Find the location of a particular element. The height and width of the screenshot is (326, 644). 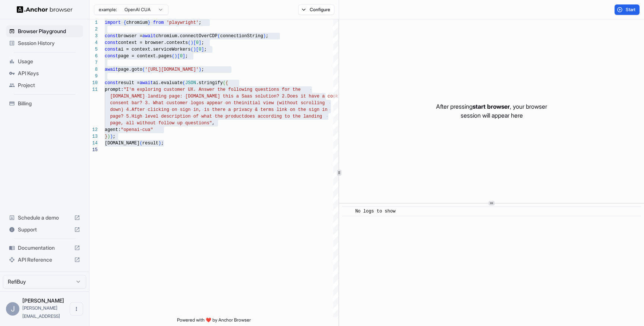

div: 1 is located at coordinates (93, 23).